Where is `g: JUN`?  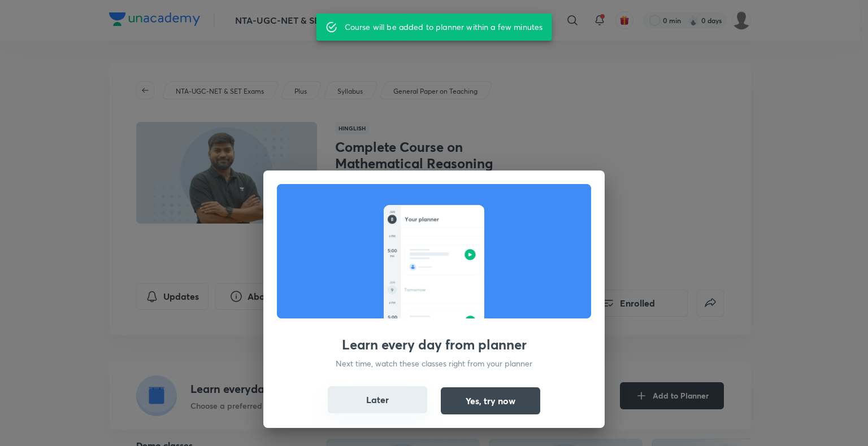
g: JUN is located at coordinates (391, 212).